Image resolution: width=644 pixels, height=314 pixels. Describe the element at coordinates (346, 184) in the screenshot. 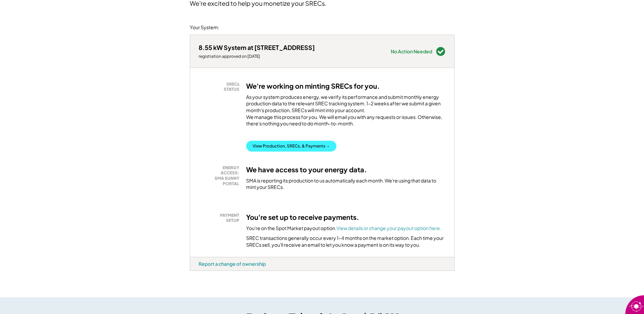

I see `div: SMA is reporting its production to us automatically each month. We're using that data to mint you...` at that location.